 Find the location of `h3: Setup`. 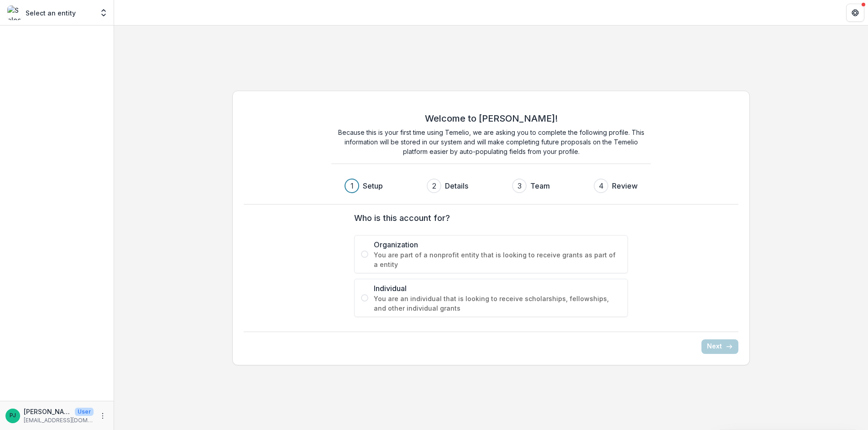

h3: Setup is located at coordinates (373, 186).